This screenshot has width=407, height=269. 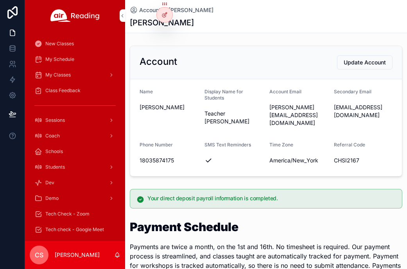 What do you see at coordinates (39, 255) in the screenshot?
I see `span: CS` at bounding box center [39, 255].